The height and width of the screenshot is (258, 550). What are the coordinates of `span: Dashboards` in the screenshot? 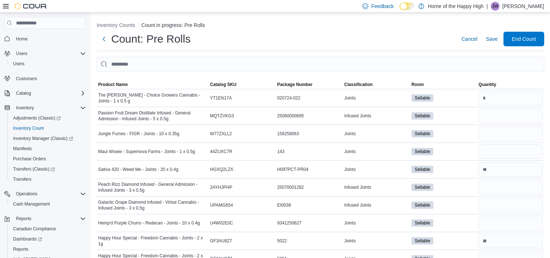 It's located at (48, 239).